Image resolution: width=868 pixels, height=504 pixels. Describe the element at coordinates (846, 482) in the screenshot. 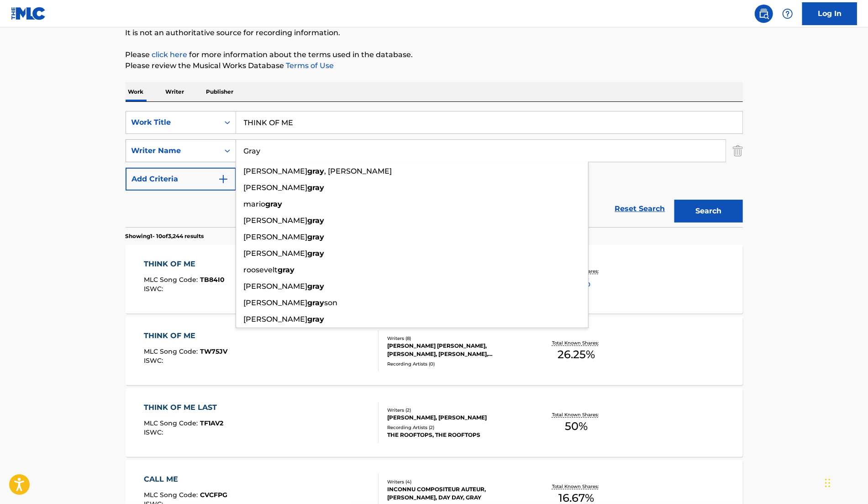

I see `div: Chat Widget` at that location.